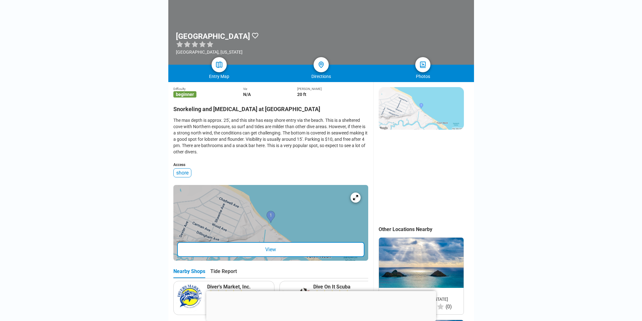 Image resolution: width=642 pixels, height=321 pixels. Describe the element at coordinates (321, 65) in the screenshot. I see `img: directions` at that location.